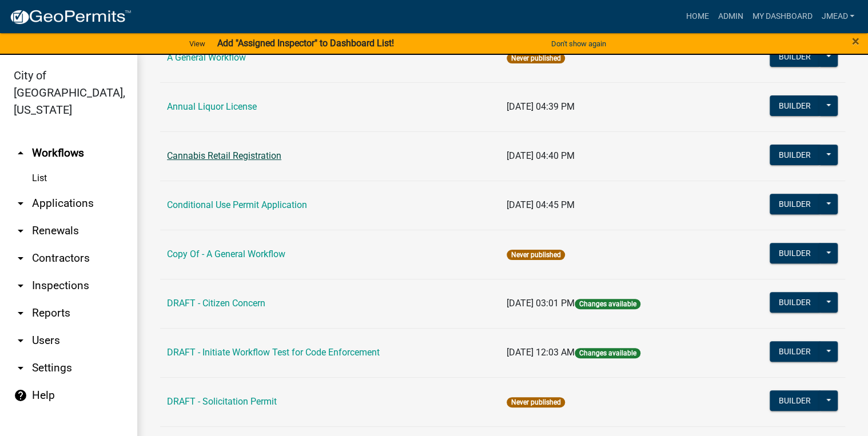  I want to click on a: Annual Liquor License, so click(212, 106).